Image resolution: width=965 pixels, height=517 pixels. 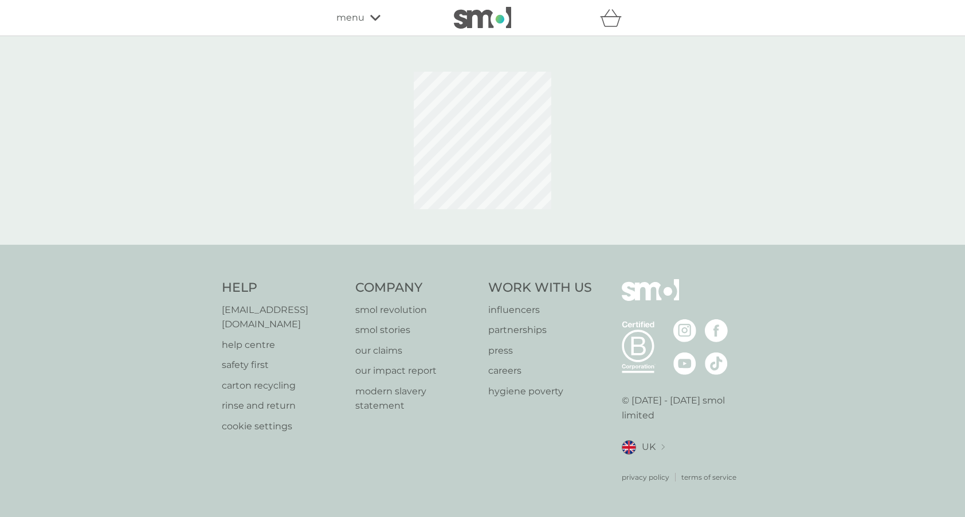 I want to click on p: rinse and return, so click(x=283, y=406).